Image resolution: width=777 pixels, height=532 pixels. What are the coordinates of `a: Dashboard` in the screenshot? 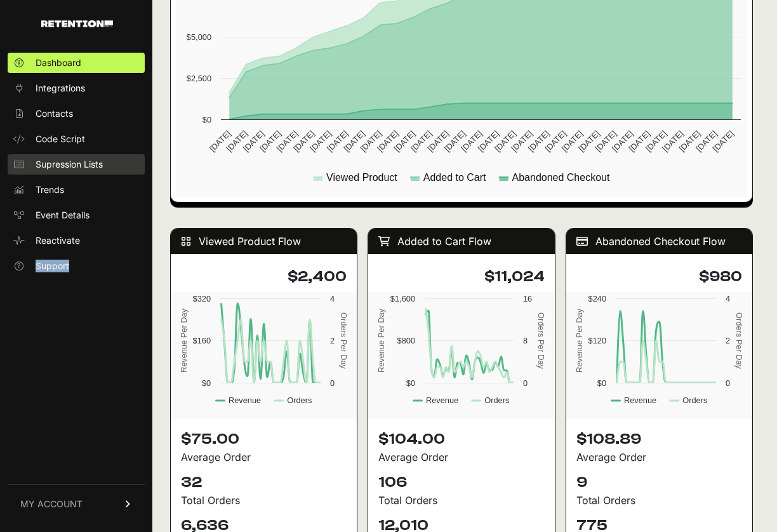 It's located at (76, 63).